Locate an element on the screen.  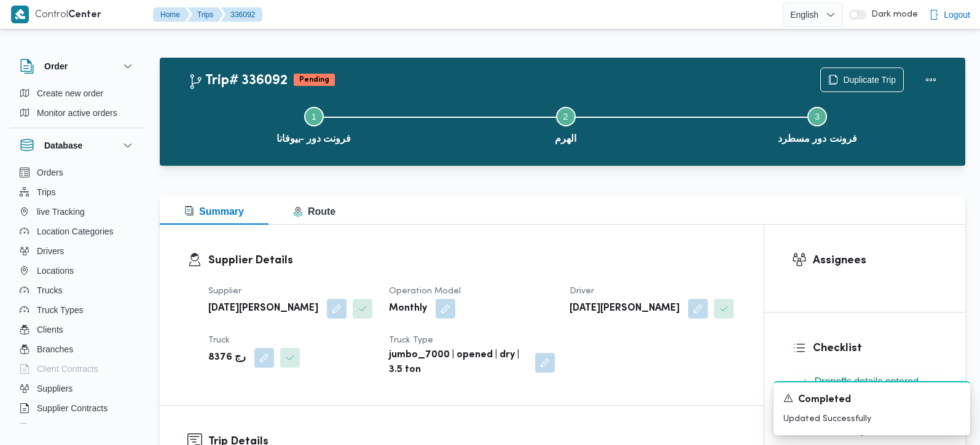
span: Truck Type is located at coordinates (411, 340).